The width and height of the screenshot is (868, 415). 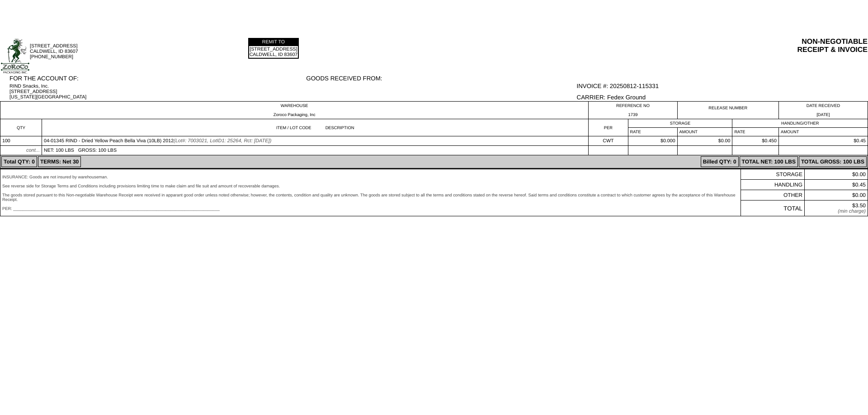 What do you see at coordinates (773, 184) in the screenshot?
I see `td: HANDLING` at bounding box center [773, 184].